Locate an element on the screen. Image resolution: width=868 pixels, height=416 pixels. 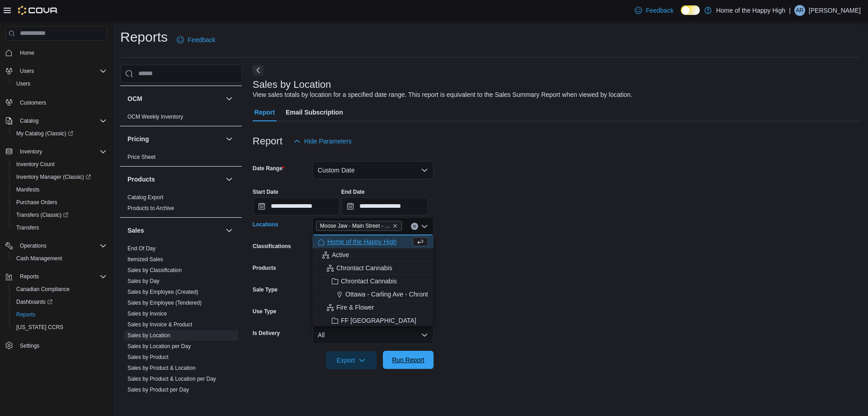
a: Transfers (Classic) is located at coordinates (60, 215).